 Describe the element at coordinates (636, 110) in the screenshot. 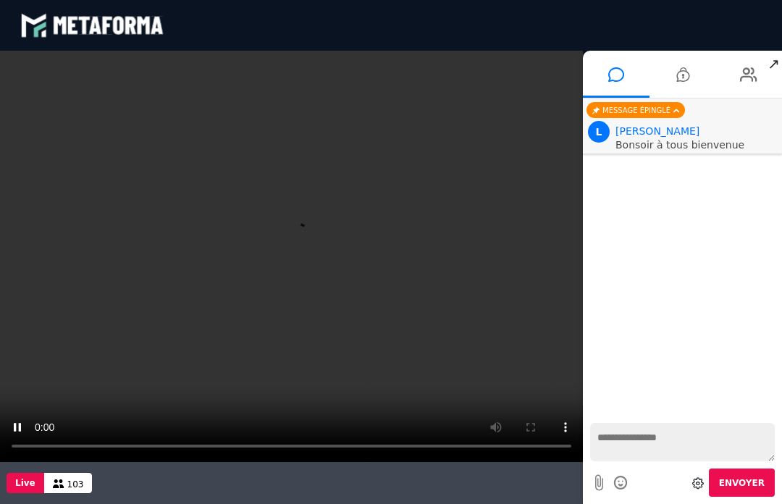

I see `div: Message épinglé` at that location.